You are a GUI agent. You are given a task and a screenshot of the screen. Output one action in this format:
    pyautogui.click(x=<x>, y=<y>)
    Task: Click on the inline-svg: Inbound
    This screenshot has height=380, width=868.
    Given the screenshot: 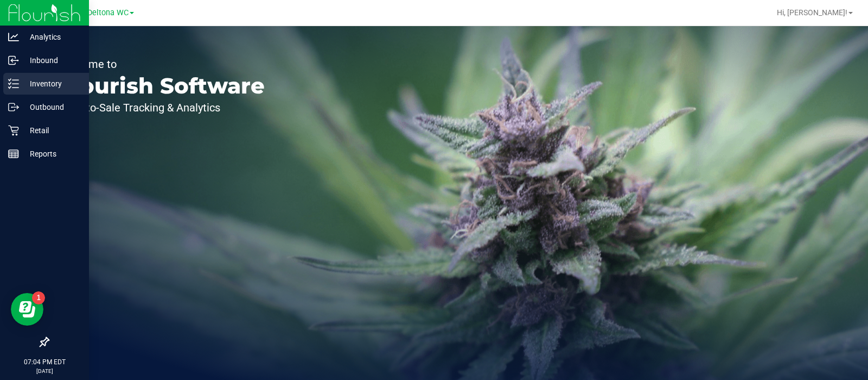 What is the action you would take?
    pyautogui.click(x=13, y=61)
    